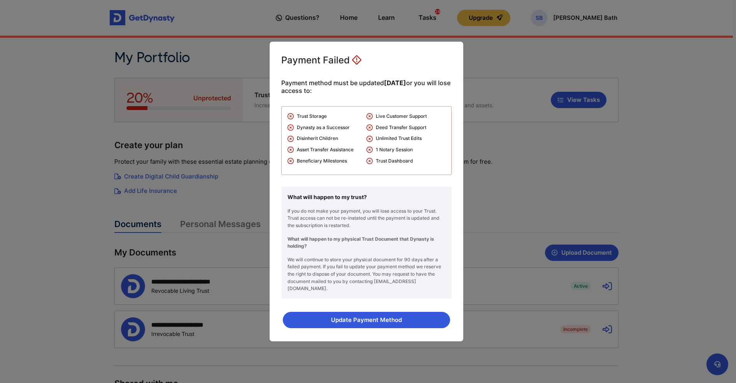 The width and height of the screenshot is (736, 383). Describe the element at coordinates (406, 163) in the screenshot. I see `li: Trust Dashboard` at that location.